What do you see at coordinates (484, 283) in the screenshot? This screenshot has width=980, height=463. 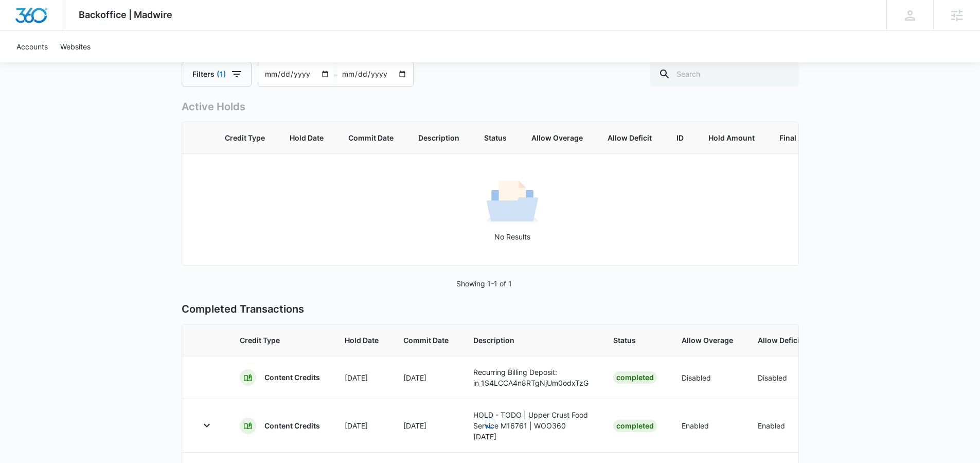 I see `p: Showing 1-1 of 1` at bounding box center [484, 283].